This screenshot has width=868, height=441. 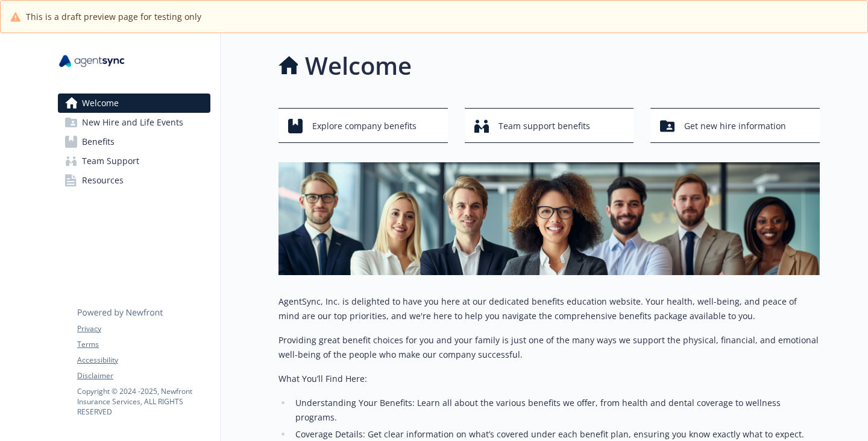 What do you see at coordinates (556, 410) in the screenshot?
I see `li: Understanding Your Benefits: Learn all about the various benefits we offer, from health and denta...` at bounding box center [556, 410].